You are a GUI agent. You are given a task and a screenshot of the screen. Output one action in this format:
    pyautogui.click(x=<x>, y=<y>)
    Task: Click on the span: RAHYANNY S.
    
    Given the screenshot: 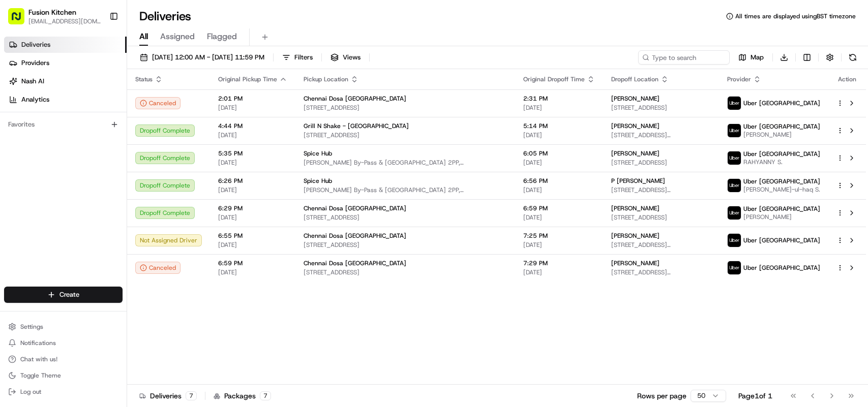 What is the action you would take?
    pyautogui.click(x=781, y=162)
    